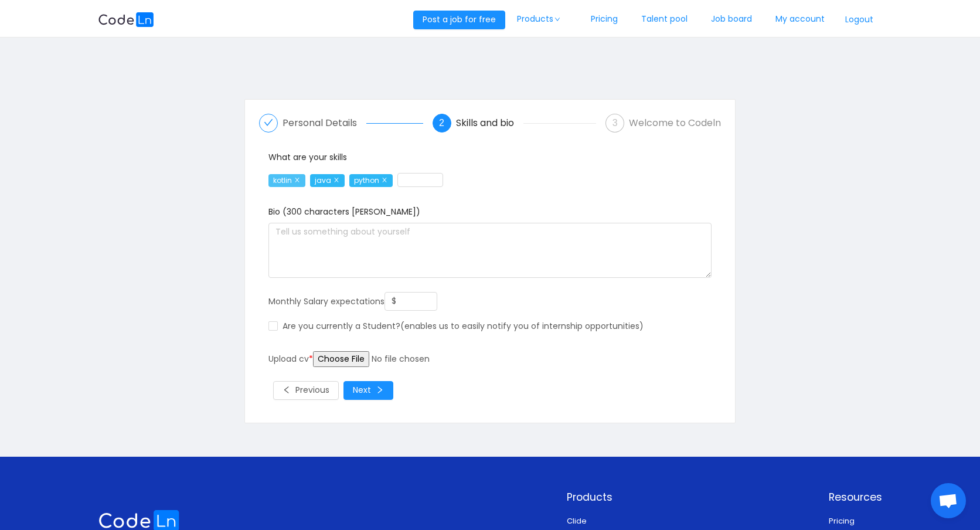  I want to click on i: icon: down, so click(557, 19).